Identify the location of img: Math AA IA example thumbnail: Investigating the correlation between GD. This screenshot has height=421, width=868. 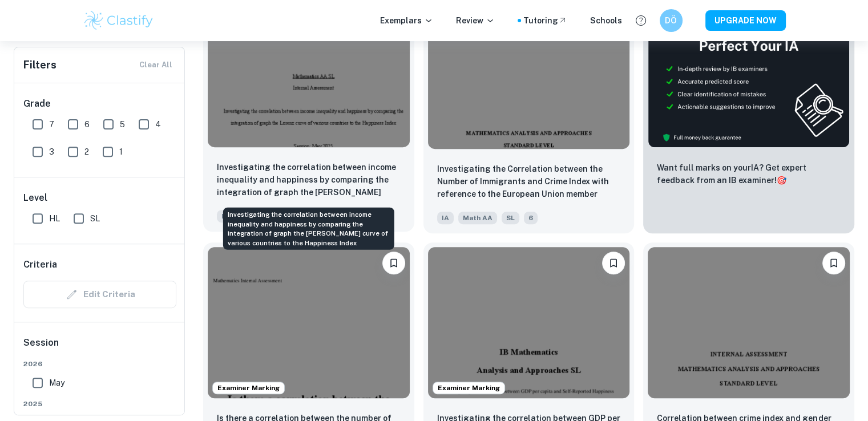
(529, 323).